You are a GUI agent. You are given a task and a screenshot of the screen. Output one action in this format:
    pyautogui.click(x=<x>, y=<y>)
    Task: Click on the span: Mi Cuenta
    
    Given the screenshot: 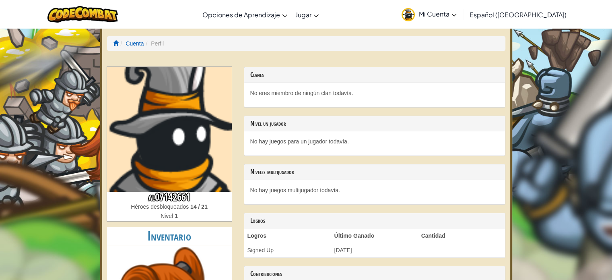 What is the action you would take?
    pyautogui.click(x=438, y=14)
    